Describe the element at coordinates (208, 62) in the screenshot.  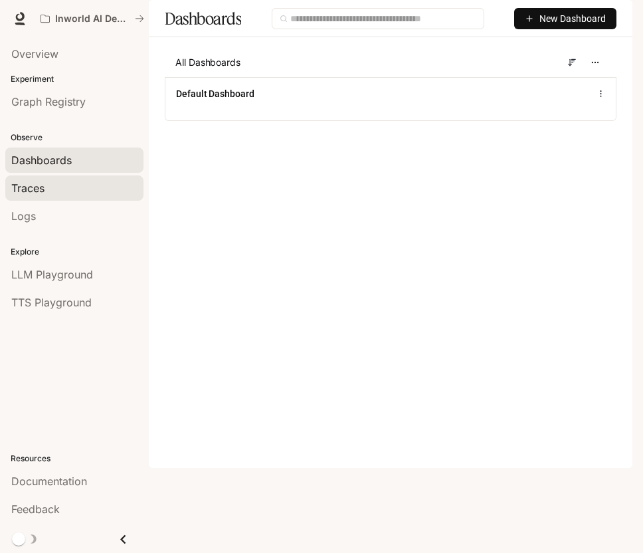
I see `span: All Dashboards` at that location.